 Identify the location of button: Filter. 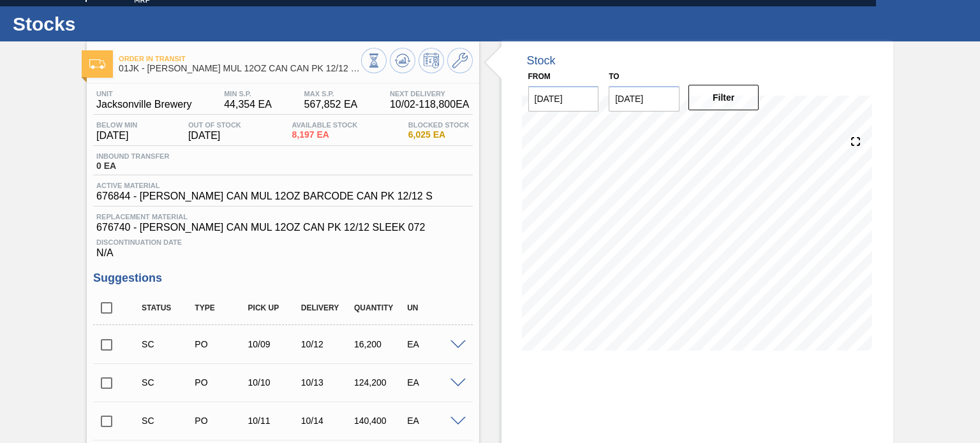
(723, 97).